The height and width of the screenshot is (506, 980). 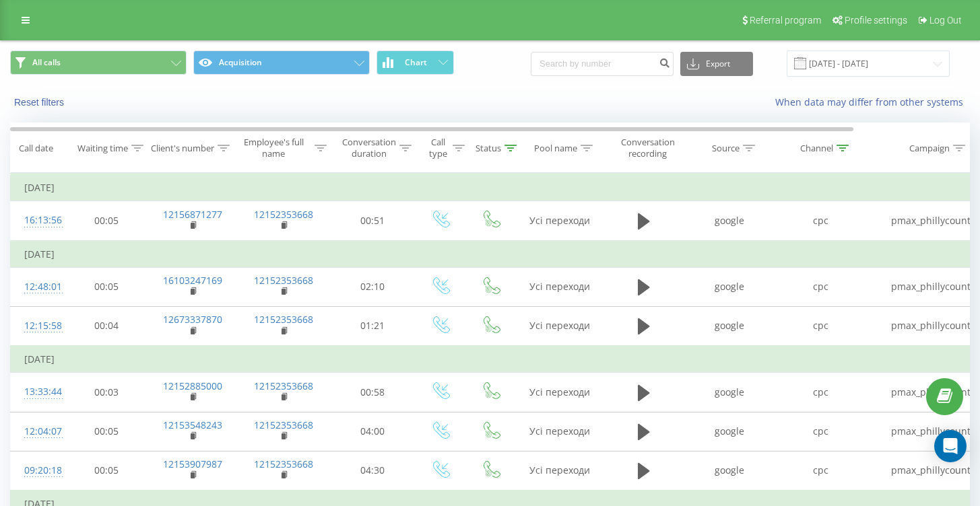 I want to click on div: Campaign, so click(x=929, y=148).